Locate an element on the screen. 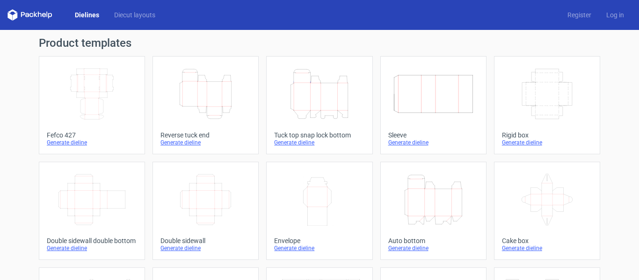 The image size is (639, 280). a: Cake boxGenerate dieline is located at coordinates (547, 211).